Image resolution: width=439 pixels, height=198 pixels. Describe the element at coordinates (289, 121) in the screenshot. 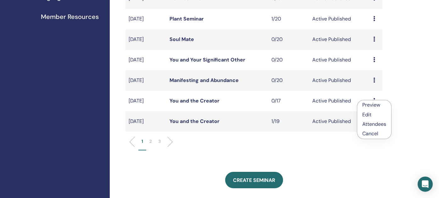

I see `td: 1/19` at that location.